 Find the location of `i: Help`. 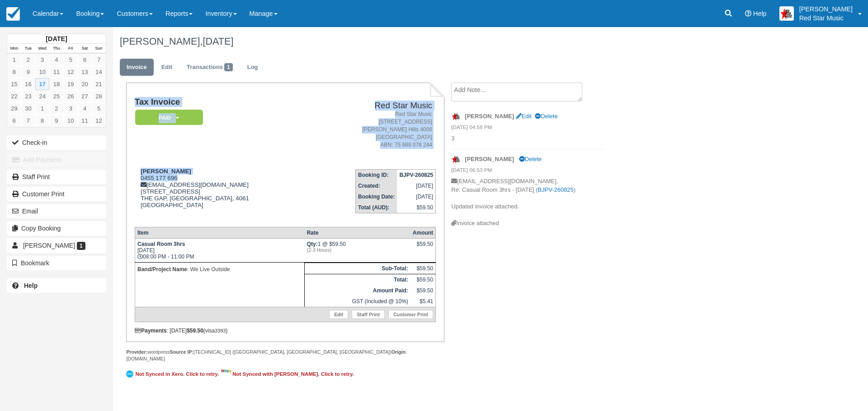

i: Help is located at coordinates (748, 14).